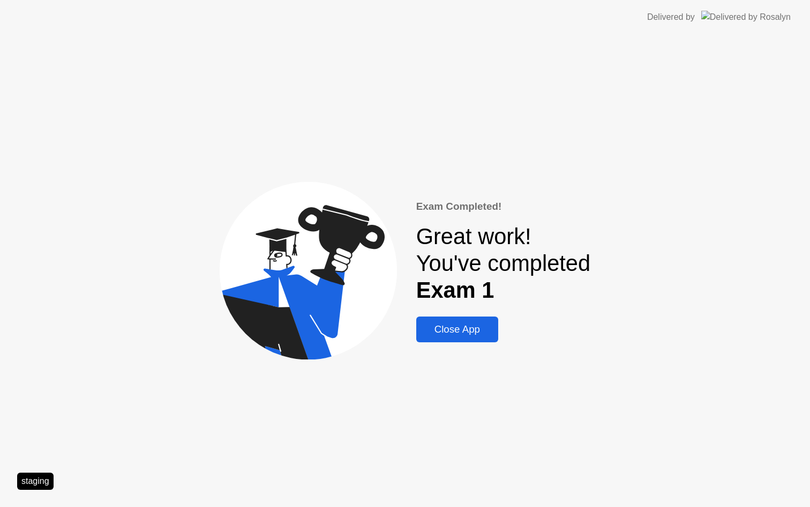 This screenshot has height=507, width=810. Describe the element at coordinates (746, 17) in the screenshot. I see `img: Delivered by Rosalyn` at that location.